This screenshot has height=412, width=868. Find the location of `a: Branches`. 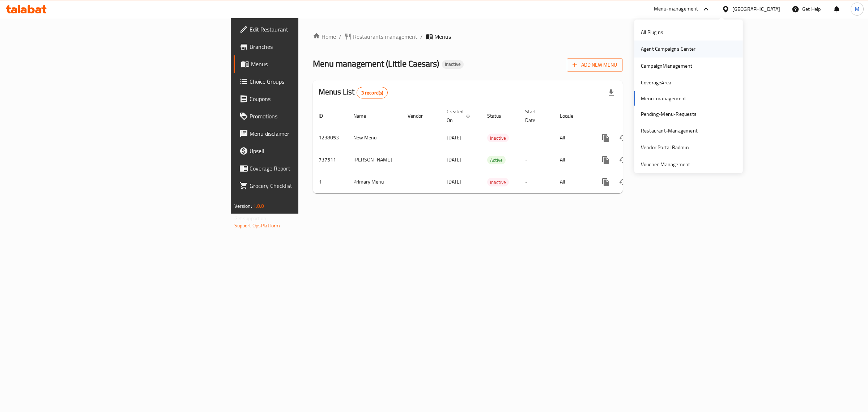

a: Branches is located at coordinates (305, 47).